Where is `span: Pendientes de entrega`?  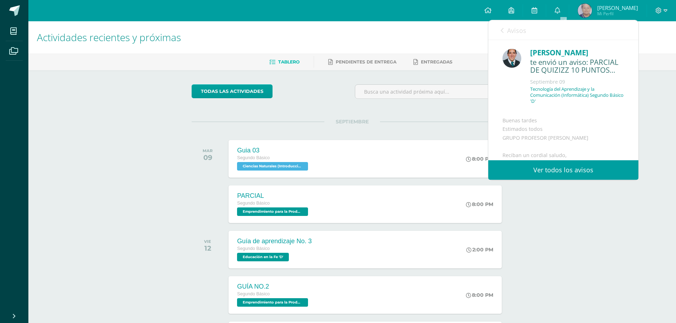 span: Pendientes de entrega is located at coordinates (366, 62).